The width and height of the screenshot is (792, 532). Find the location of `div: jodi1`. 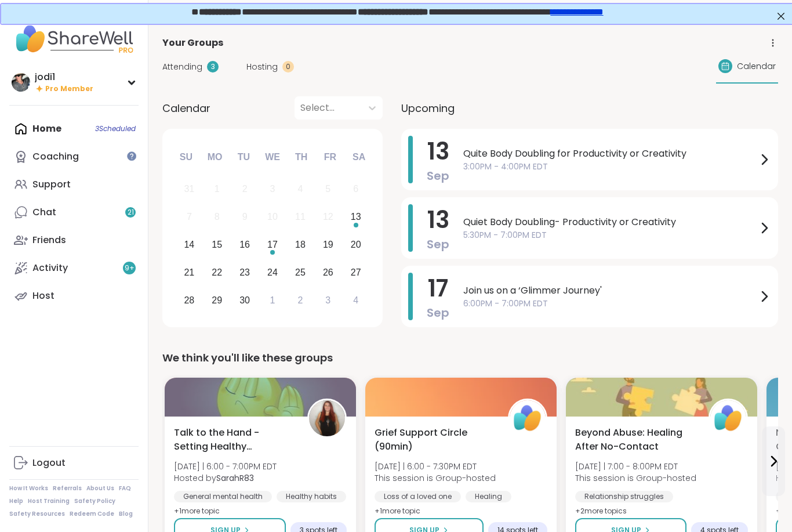

div: jodi1 is located at coordinates (64, 77).